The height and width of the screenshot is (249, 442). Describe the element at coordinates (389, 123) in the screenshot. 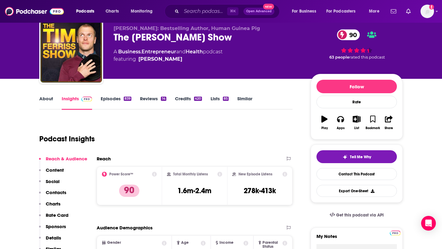

I see `button: Share` at that location.